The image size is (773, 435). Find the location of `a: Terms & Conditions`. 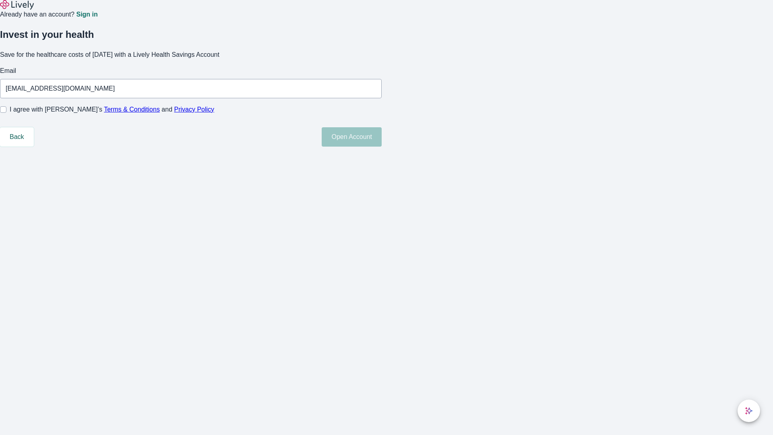

a: Terms & Conditions is located at coordinates (132, 109).